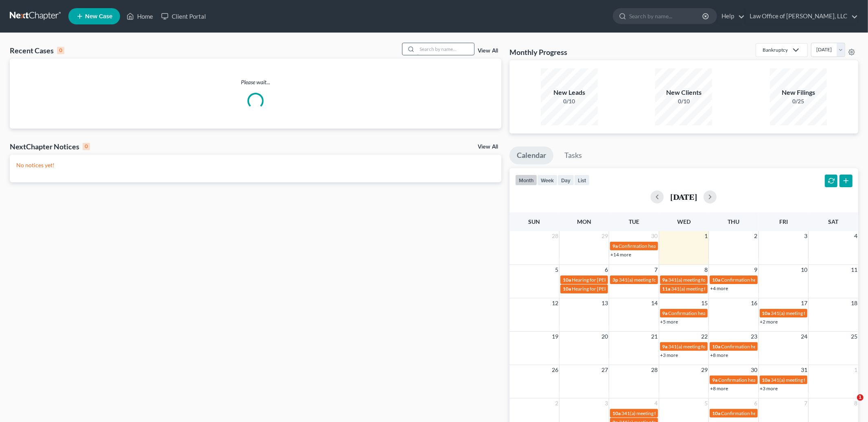  What do you see at coordinates (555, 304) in the screenshot?
I see `span: 12` at bounding box center [555, 304].